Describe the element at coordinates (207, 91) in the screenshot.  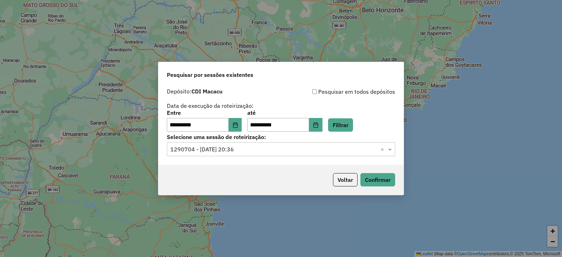
I see `strong: CDI Macacu` at that location.